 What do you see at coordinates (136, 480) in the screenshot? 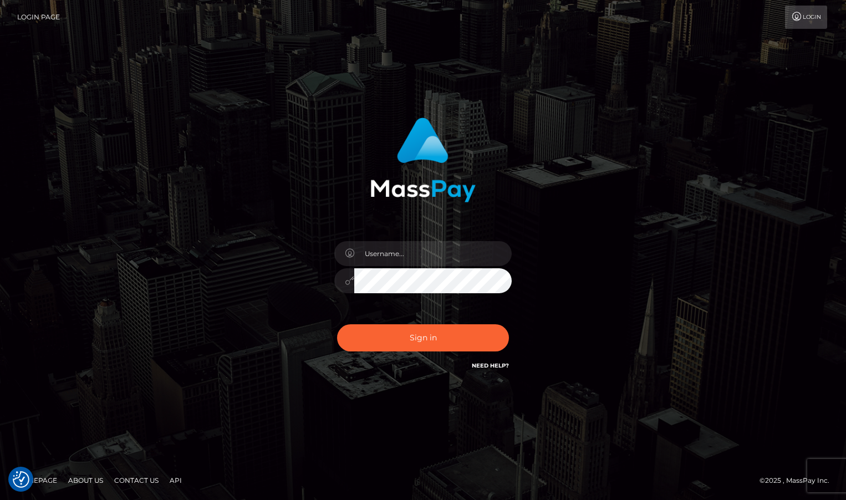
I see `a: Contact Us` at bounding box center [136, 480].